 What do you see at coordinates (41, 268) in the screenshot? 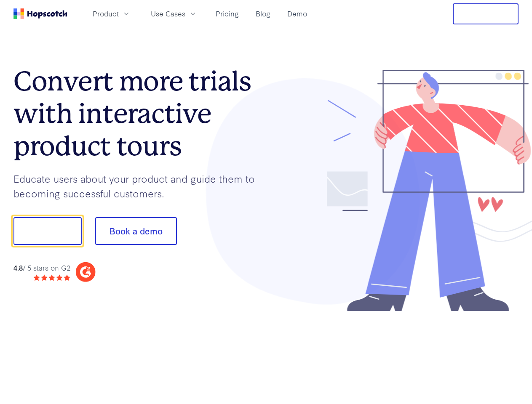
I see `div: / 5 stars on G2` at bounding box center [41, 268].